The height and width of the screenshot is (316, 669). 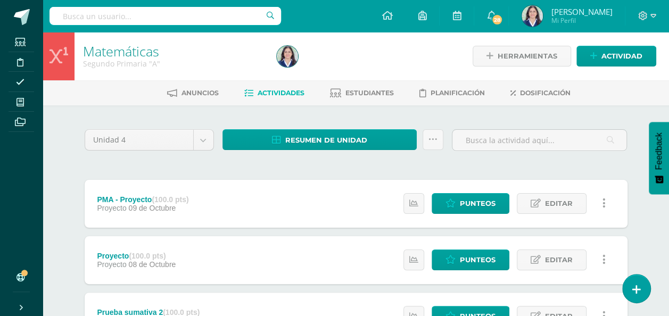 I want to click on span: Planificación, so click(x=458, y=93).